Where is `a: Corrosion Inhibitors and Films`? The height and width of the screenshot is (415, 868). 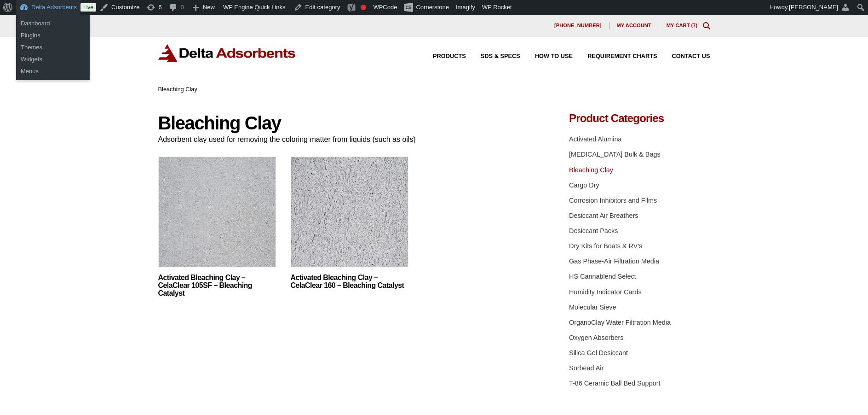
a: Corrosion Inhibitors and Films is located at coordinates (613, 200).